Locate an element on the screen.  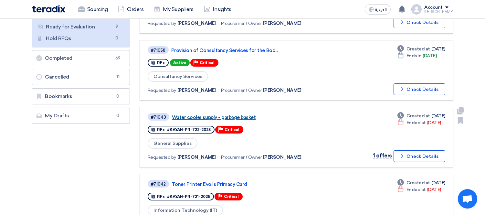
span: #KAYAN-PR-722-2025 is located at coordinates (189, 130).